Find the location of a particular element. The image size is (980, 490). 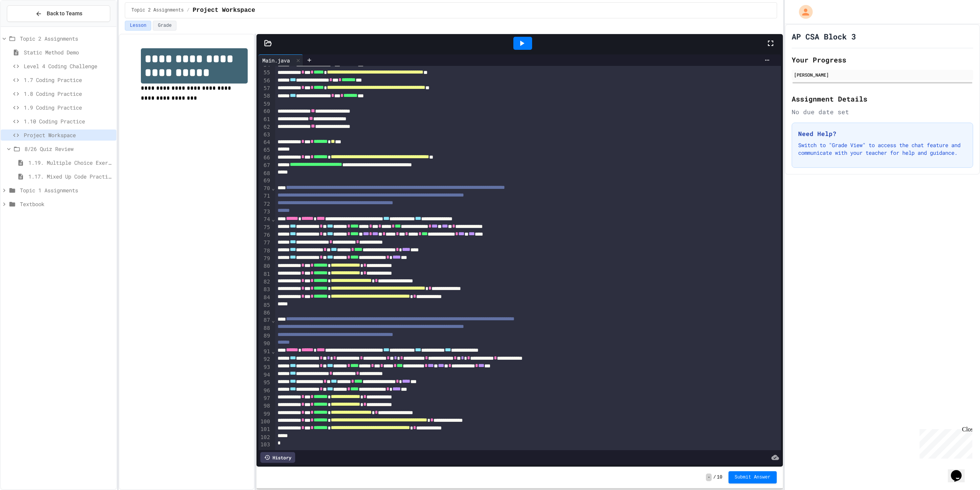

div: 95 is located at coordinates (265, 383).